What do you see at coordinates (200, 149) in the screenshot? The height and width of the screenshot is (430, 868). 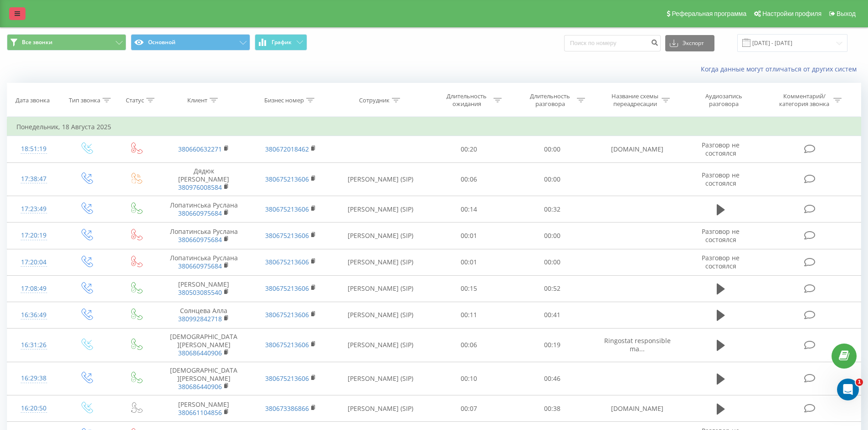 I see `a: 380660632271` at bounding box center [200, 149].